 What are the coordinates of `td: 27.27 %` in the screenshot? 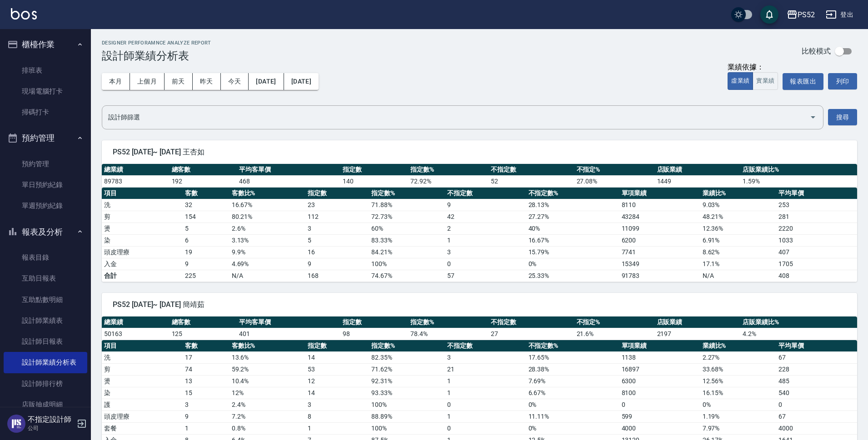 It's located at (573, 217).